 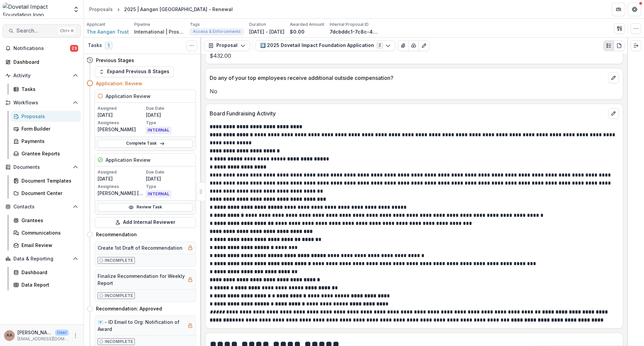 What do you see at coordinates (408, 114) in the screenshot?
I see `p: Board Fundraising Activity` at bounding box center [408, 114].